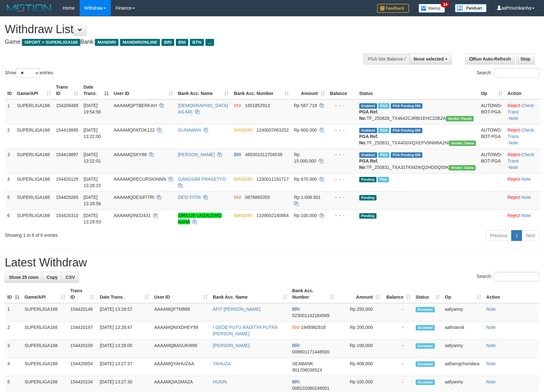 Image resolution: width=544 pixels, height=392 pixels. I want to click on span: PGA Pending, so click(407, 155).